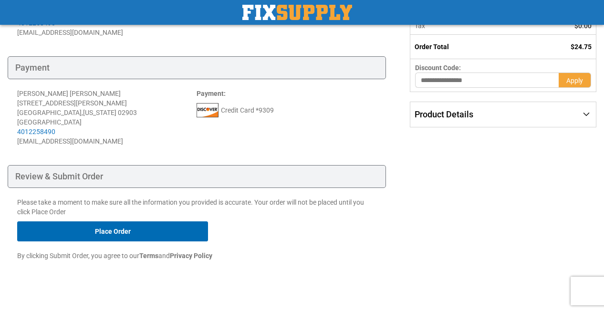  Describe the element at coordinates (297, 12) in the screenshot. I see `a: store logo` at that location.